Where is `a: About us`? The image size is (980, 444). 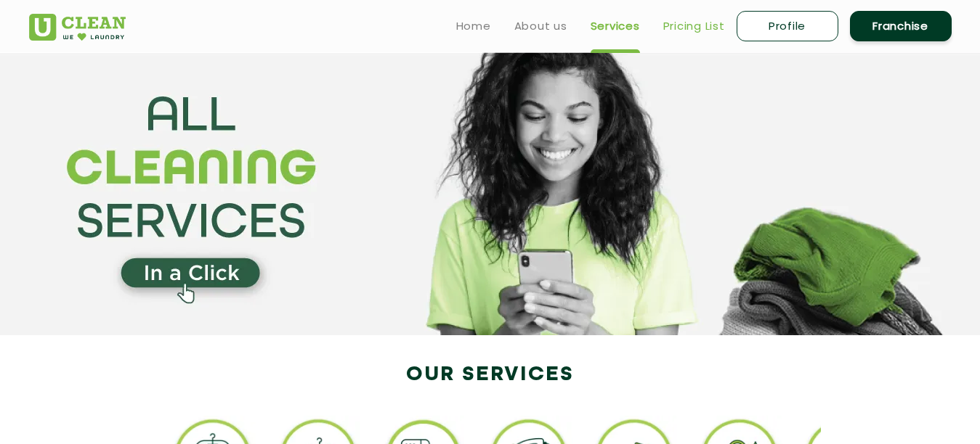
a: About us is located at coordinates (541, 27).